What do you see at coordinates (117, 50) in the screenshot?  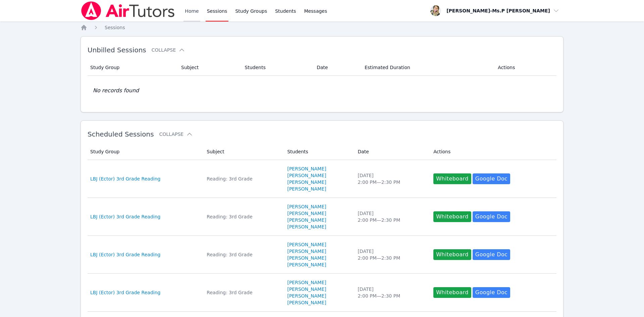 I see `span: Unbilled Sessions` at bounding box center [117, 50].